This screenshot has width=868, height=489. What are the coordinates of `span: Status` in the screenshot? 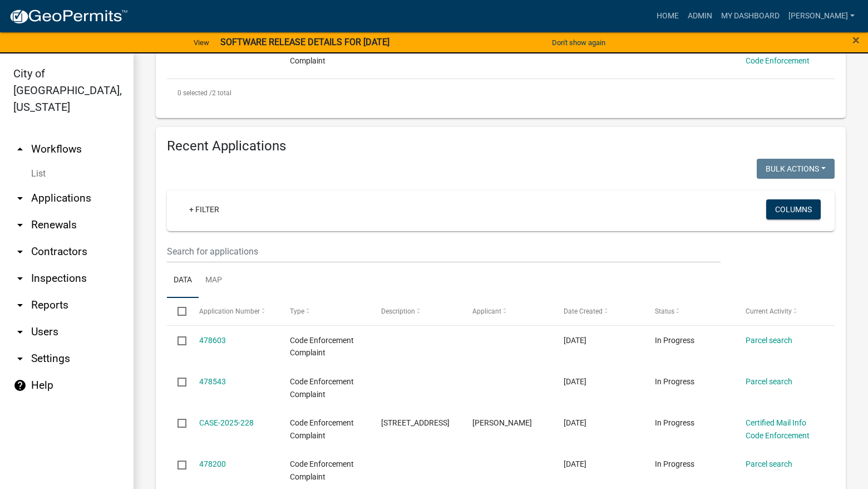 It's located at (665, 311).